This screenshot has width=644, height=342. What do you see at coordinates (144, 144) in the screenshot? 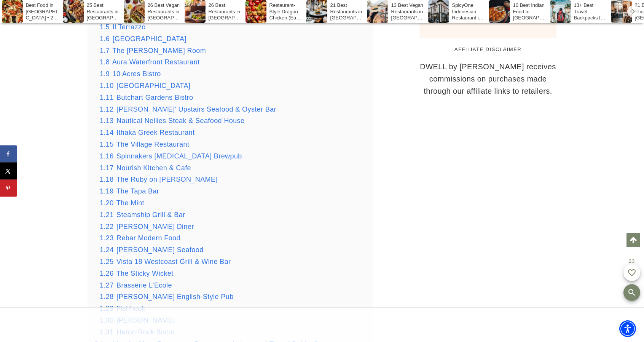
I see `a: 1.15 The Village Restaurant` at bounding box center [144, 144].